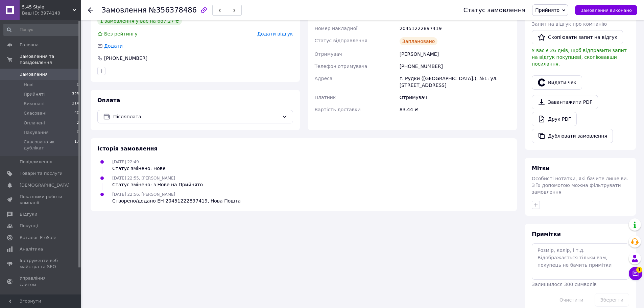 This screenshot has height=308, width=644. Describe the element at coordinates (31, 250) in the screenshot. I see `span: Аналітика` at that location.